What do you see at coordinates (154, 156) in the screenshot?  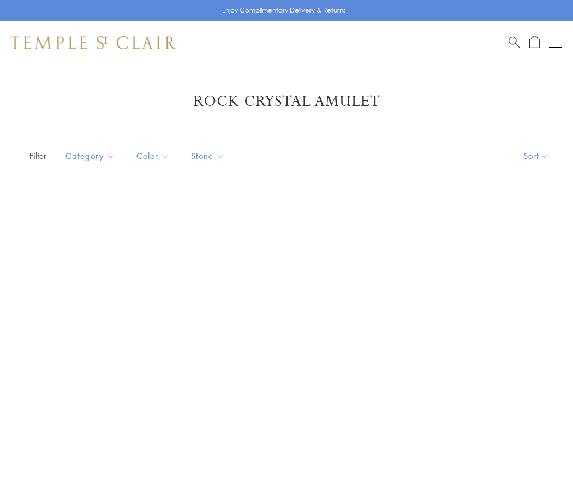 I see `span: Color` at bounding box center [154, 156].